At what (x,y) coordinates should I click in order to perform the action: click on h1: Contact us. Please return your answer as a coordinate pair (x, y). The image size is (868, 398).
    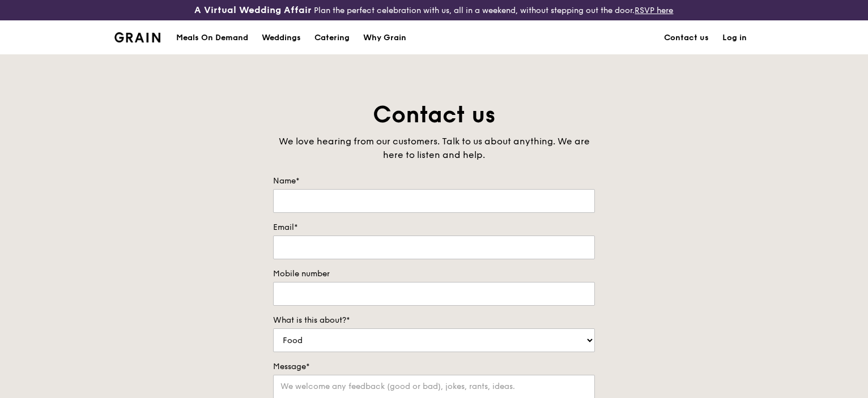
    Looking at the image, I should click on (434, 115).